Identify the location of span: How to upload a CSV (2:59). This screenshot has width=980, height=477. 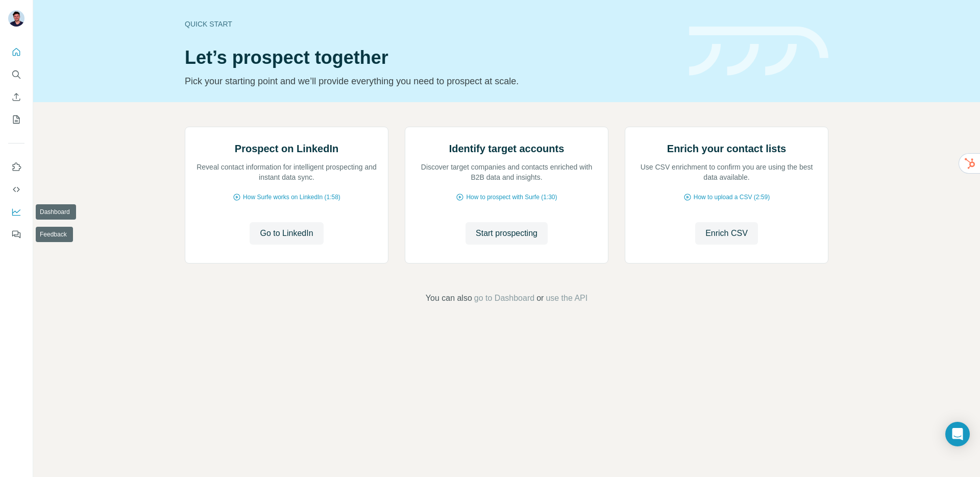
(731, 197).